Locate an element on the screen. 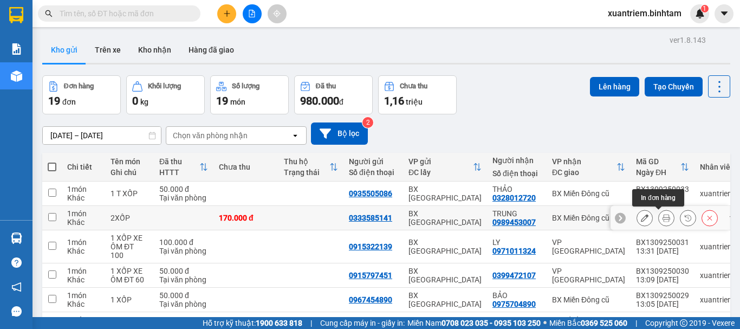 The image size is (740, 329). div: 1 XỐP XE ÔM ĐT 100 is located at coordinates (130, 247).